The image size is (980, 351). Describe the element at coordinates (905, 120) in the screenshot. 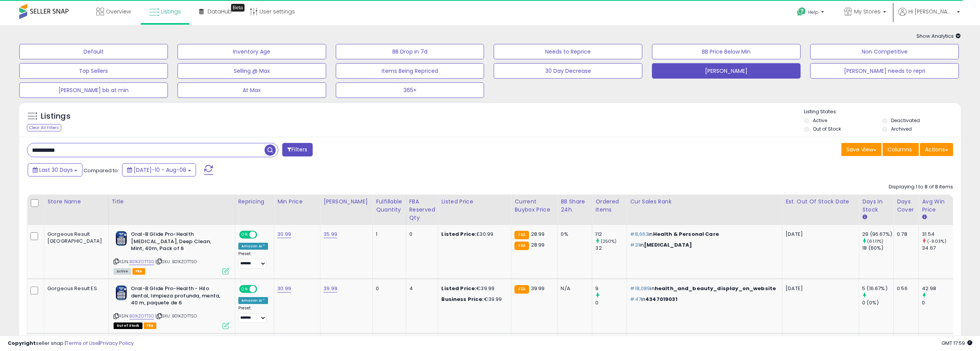

I see `label: Deactivated` at that location.